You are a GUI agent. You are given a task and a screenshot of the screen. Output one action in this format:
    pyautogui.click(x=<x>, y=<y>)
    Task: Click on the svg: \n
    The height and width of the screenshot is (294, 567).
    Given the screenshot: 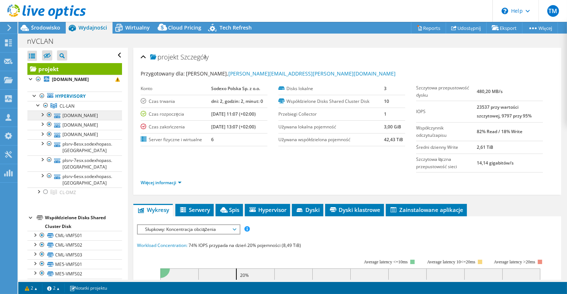 What is the action you would take?
    pyautogui.click(x=505, y=11)
    